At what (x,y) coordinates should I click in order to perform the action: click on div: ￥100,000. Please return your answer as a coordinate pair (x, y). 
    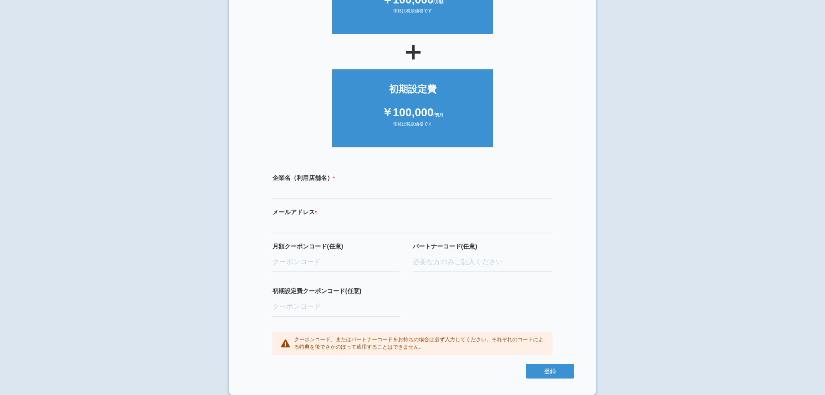
    Looking at the image, I should click on (413, 112).